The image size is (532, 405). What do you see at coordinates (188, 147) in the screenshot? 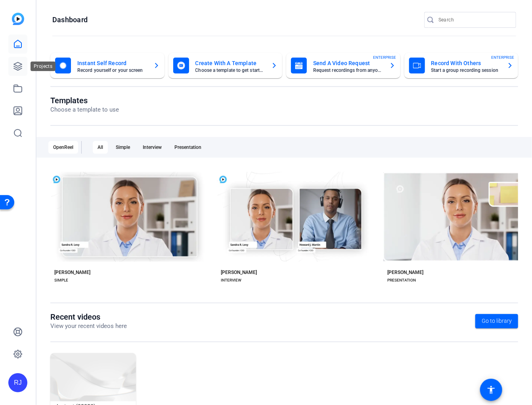
I see `div: Presentation` at bounding box center [188, 147].